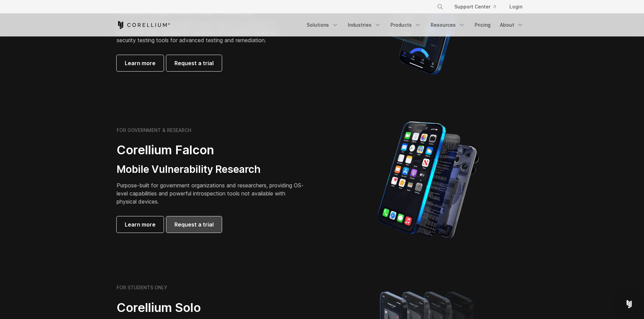  Describe the element at coordinates (364, 25) in the screenshot. I see `a: Industries` at that location.